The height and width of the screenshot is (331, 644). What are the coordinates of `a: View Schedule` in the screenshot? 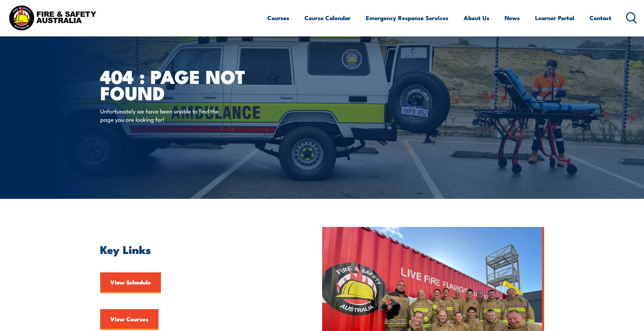 It's located at (130, 283).